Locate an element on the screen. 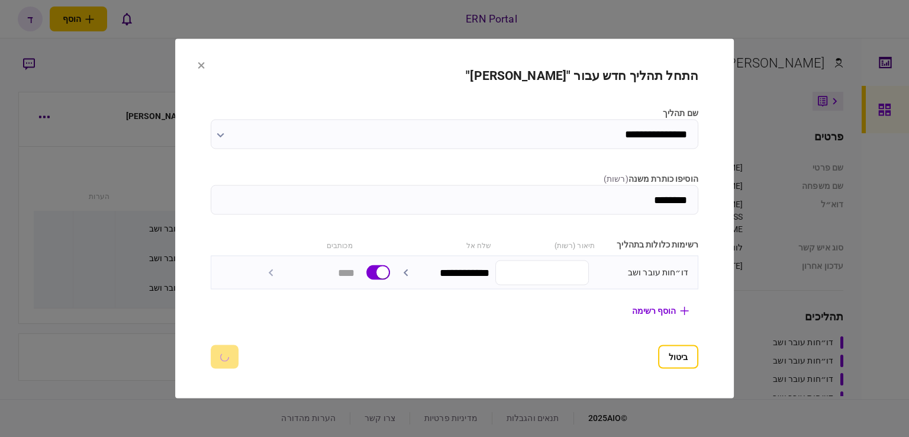  input: שם תהליך is located at coordinates (454, 134).